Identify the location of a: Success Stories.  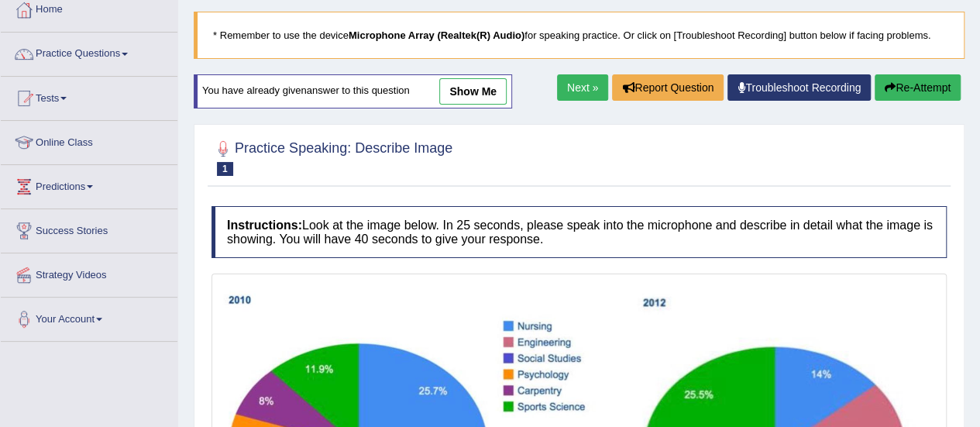
(89, 229).